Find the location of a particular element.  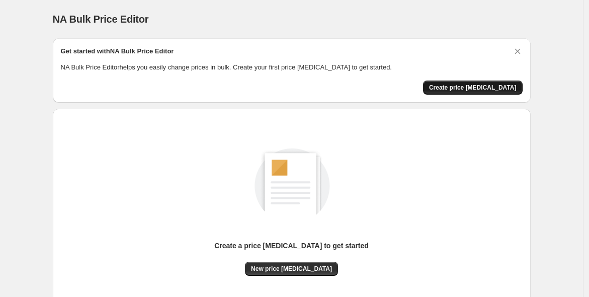

h2: Get started with NA Bulk Price Editor is located at coordinates (117, 51).